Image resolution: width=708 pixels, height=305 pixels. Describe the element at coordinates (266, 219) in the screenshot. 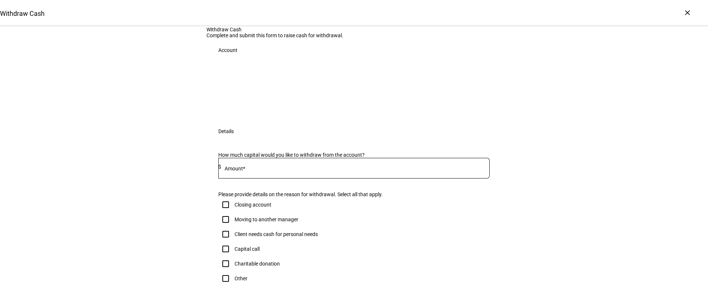

I see `div: Moving to another manager` at that location.